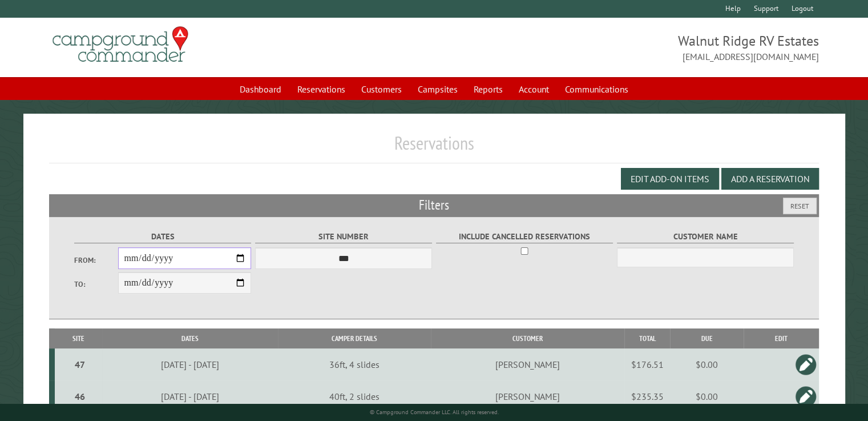  Describe the element at coordinates (706, 338) in the screenshot. I see `th: Due` at that location.